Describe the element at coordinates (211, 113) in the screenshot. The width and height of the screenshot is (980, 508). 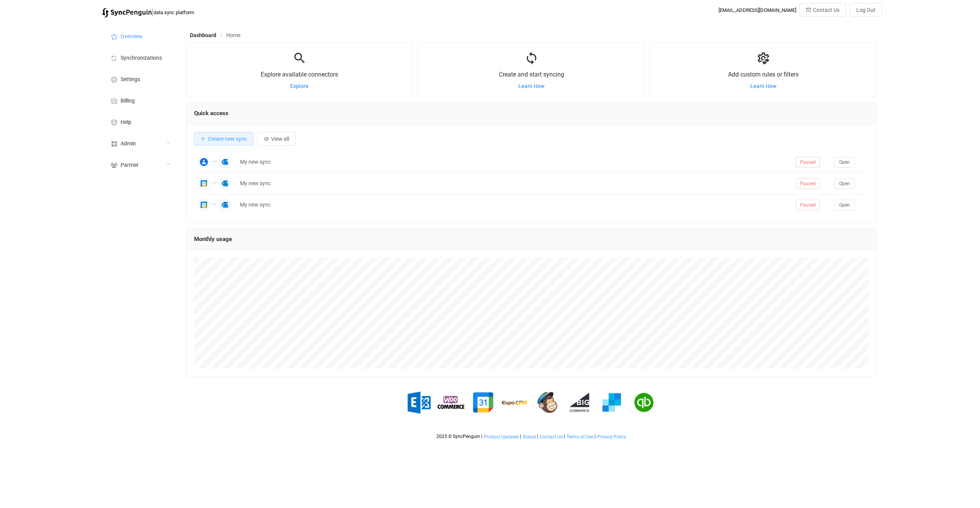
I see `span: Quick access` at that location.